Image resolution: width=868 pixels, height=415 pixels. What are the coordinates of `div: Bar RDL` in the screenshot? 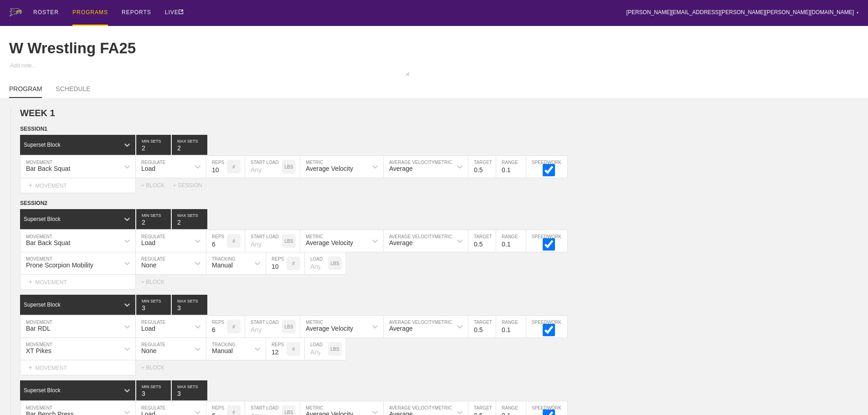 It's located at (38, 328).